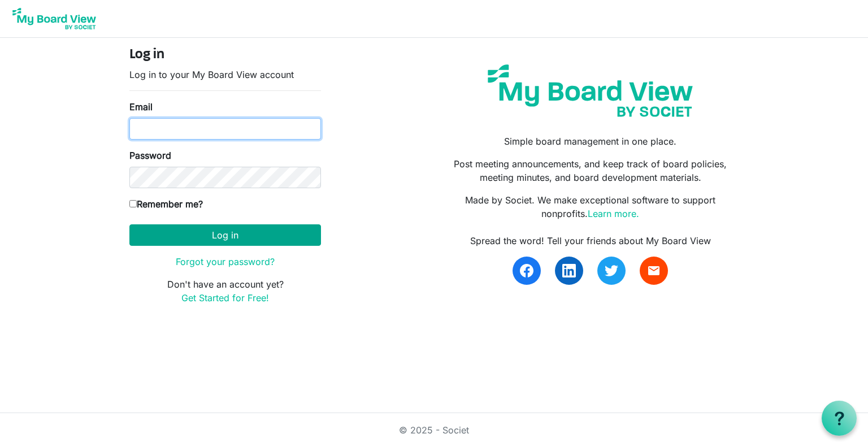 This screenshot has height=447, width=868. I want to click on img: twitter.svg, so click(612, 271).